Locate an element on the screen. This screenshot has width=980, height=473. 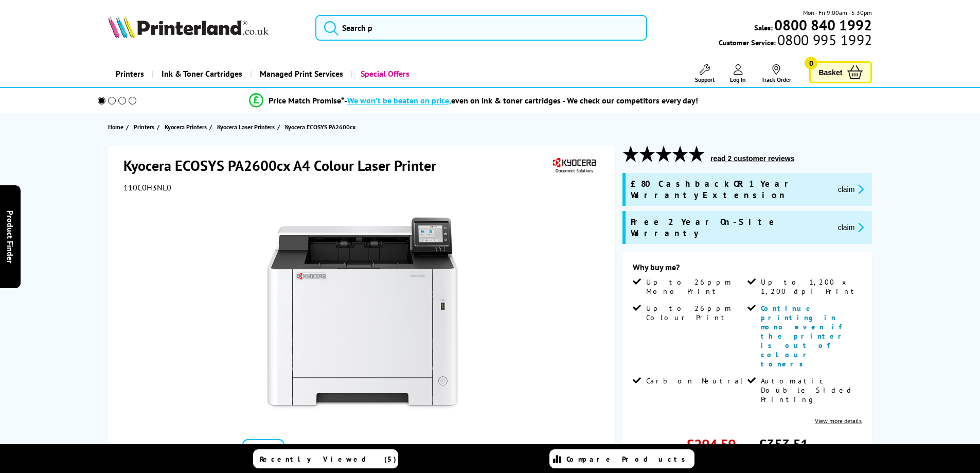
a: Kyocera Printers is located at coordinates (187, 127).